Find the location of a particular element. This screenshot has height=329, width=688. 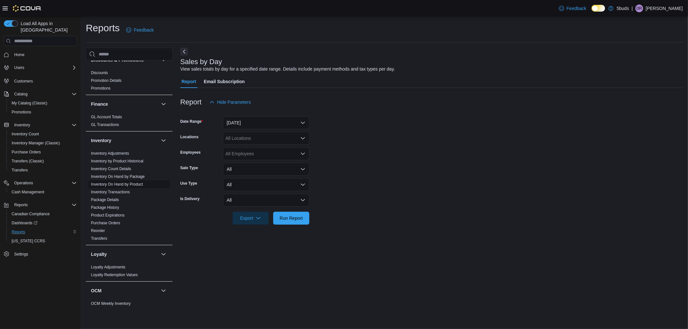

a: GL Account Totals is located at coordinates (106, 117).